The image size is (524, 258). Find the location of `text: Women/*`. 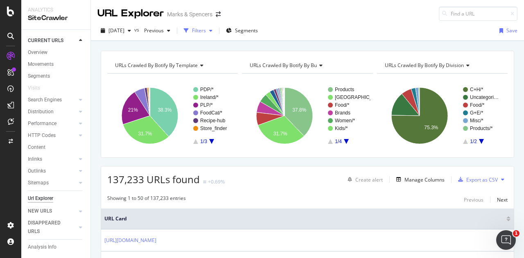

text: Women/* is located at coordinates (345, 121).